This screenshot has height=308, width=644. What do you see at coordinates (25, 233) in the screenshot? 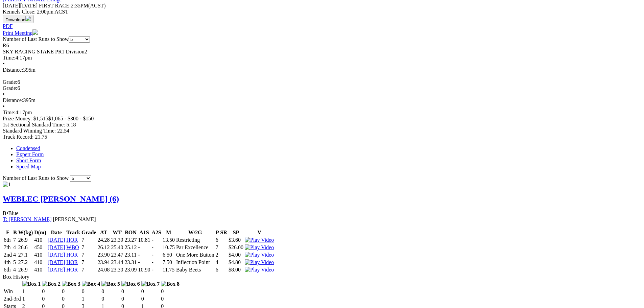
I see `th: W(kg)` at bounding box center [25, 233].